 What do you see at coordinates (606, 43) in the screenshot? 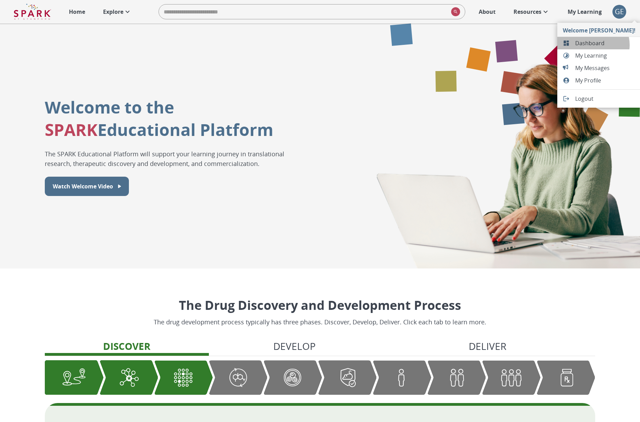
I see `span: Dashboard` at bounding box center [606, 43].